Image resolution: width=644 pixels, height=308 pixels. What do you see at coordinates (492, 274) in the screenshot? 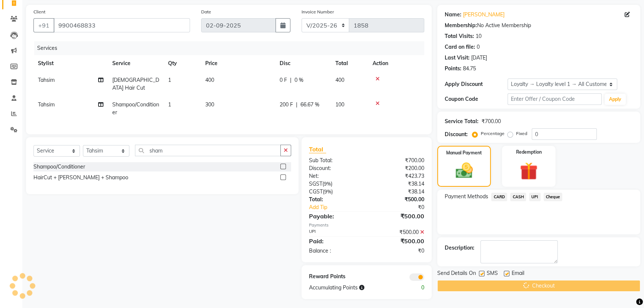
I see `span: SMS` at bounding box center [492, 274].